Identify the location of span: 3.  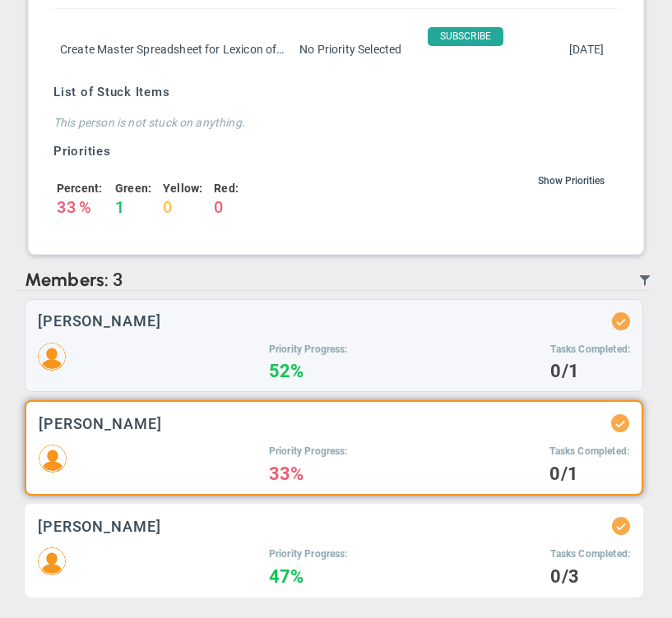
(117, 281).